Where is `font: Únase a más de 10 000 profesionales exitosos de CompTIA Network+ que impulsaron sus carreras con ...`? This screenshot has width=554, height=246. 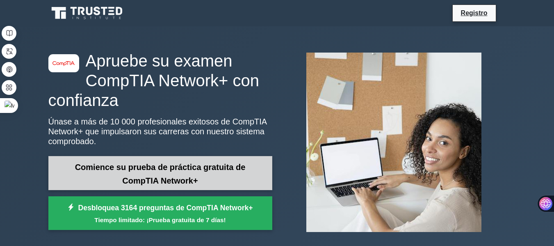
font: Únase a más de 10 000 profesionales exitosos de CompTIA Network+ que impulsaron sus carreras con ... is located at coordinates (158, 131).